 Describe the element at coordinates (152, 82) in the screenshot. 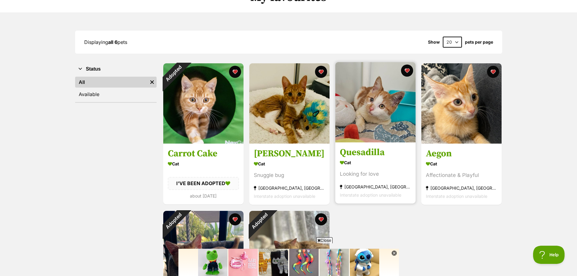

I see `a: Remove filter` at that location.